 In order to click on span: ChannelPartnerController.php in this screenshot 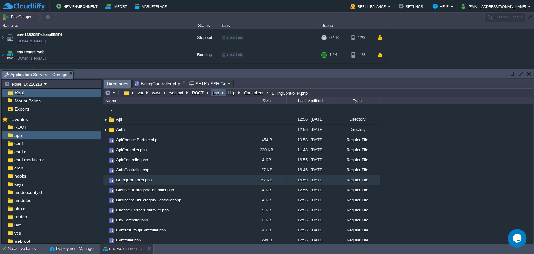, I will do `click(142, 210)`.